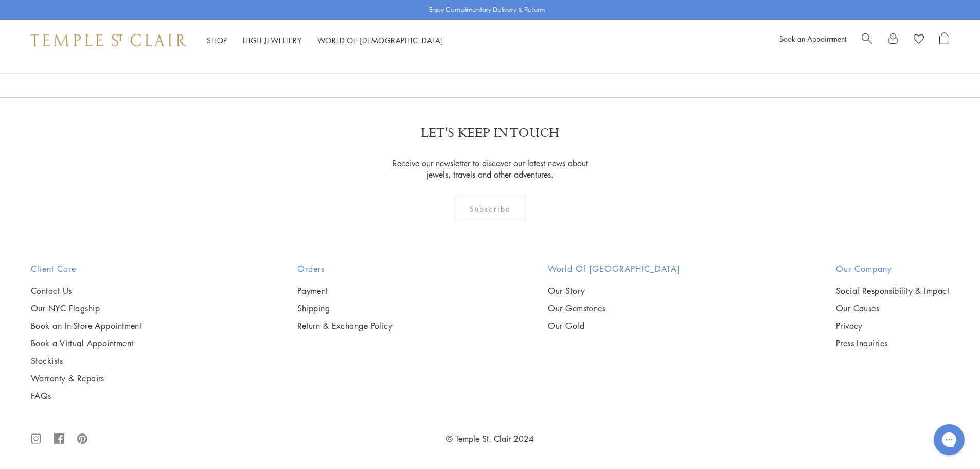  I want to click on h2: Client Care, so click(86, 269).